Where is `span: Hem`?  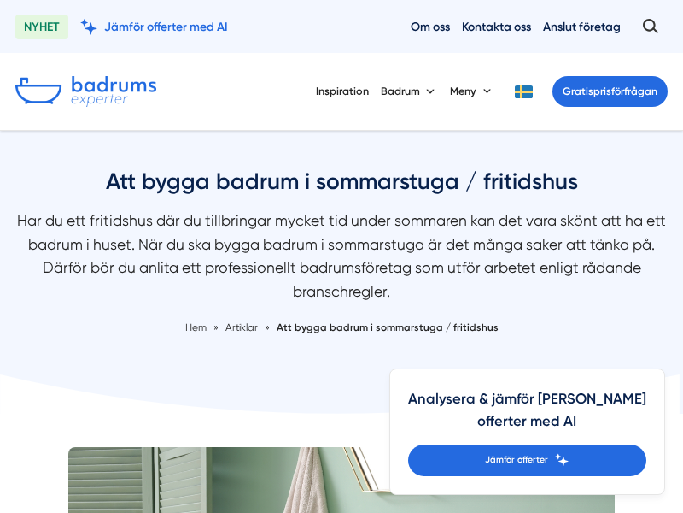
span: Hem is located at coordinates (196, 327).